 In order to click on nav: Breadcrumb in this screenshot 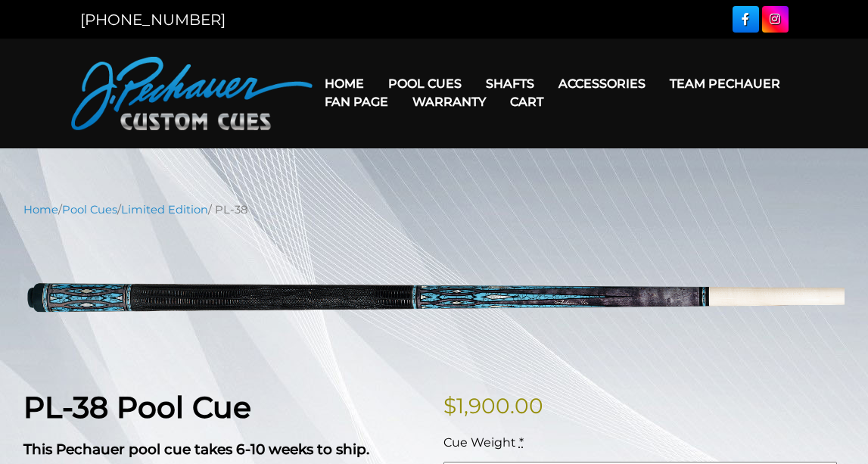, I will do `click(434, 209)`.